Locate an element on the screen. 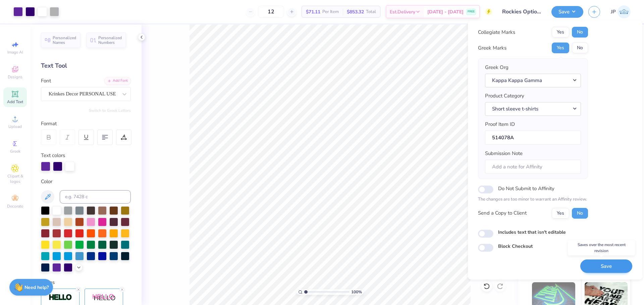 The height and width of the screenshot is (305, 644). button: Kappa Kappa Gamma is located at coordinates (533, 81).